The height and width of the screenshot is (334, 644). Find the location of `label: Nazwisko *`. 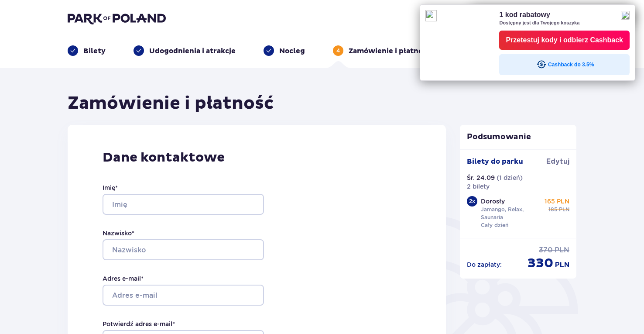

label: Nazwisko * is located at coordinates (118, 233).